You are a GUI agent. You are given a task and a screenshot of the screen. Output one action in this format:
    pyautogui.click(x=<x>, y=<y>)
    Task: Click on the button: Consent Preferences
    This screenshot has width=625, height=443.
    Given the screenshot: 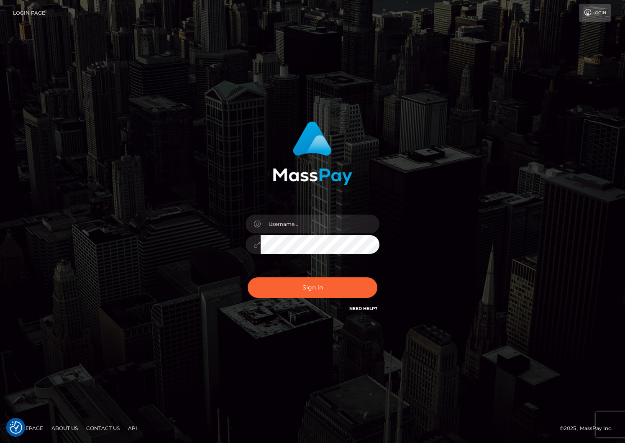 What is the action you would take?
    pyautogui.click(x=16, y=428)
    